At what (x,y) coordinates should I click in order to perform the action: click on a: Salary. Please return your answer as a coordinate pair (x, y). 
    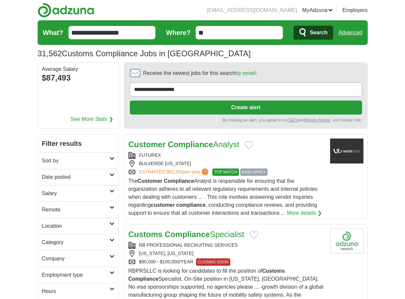
    Looking at the image, I should click on (78, 193).